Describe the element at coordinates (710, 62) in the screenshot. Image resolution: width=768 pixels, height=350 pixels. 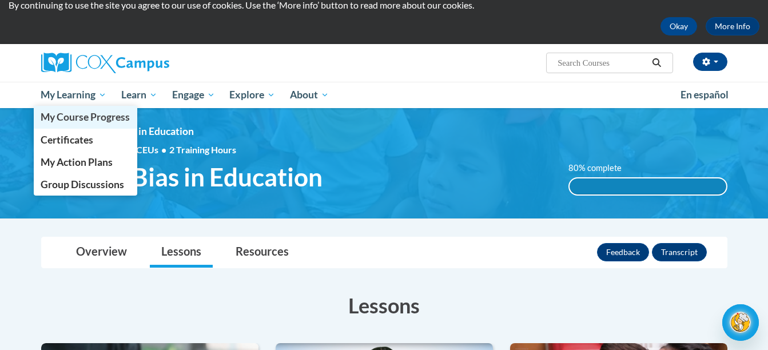
I see `button: Account Settings` at that location.